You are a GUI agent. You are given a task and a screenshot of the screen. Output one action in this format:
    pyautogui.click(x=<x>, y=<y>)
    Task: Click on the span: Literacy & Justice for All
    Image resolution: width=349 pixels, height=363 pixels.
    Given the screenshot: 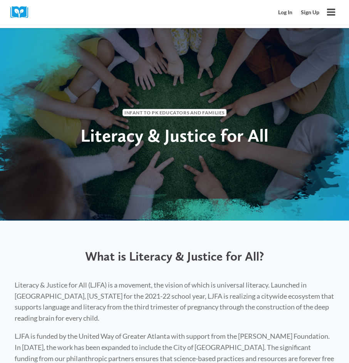 What is the action you would take?
    pyautogui.click(x=175, y=135)
    